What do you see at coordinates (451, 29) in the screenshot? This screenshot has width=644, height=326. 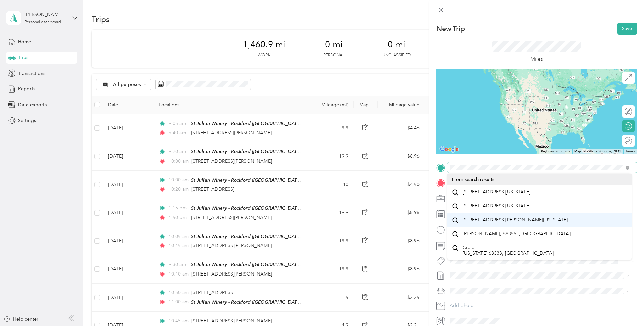 I see `p: New Trip` at bounding box center [451, 29].